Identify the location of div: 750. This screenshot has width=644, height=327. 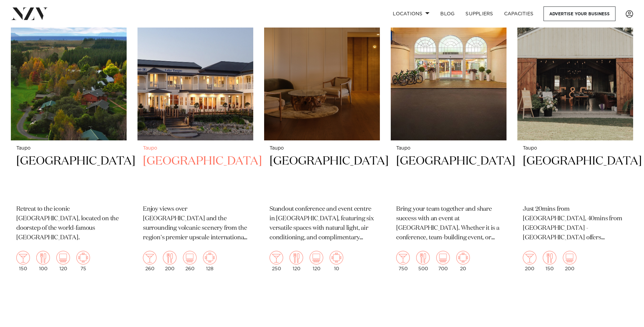
(403, 261).